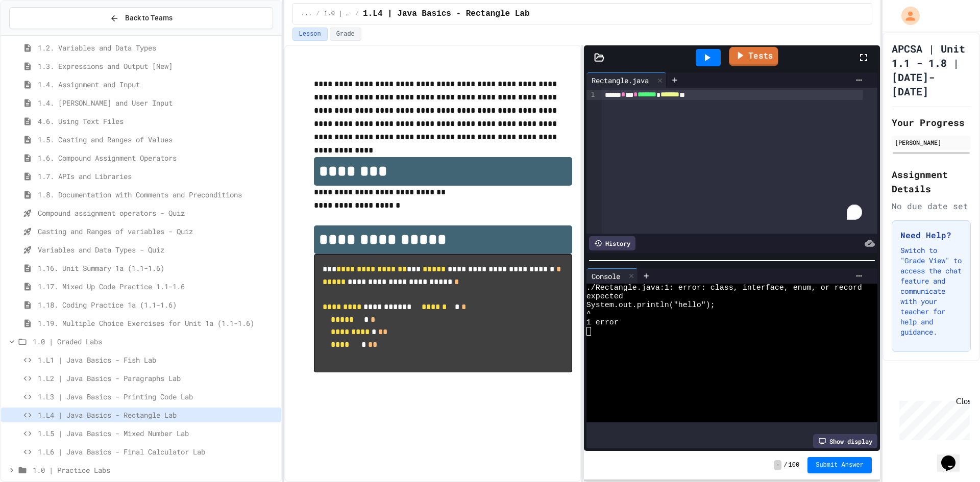 Image resolution: width=980 pixels, height=482 pixels. What do you see at coordinates (931, 123) in the screenshot?
I see `h2: Your Progress` at bounding box center [931, 123].